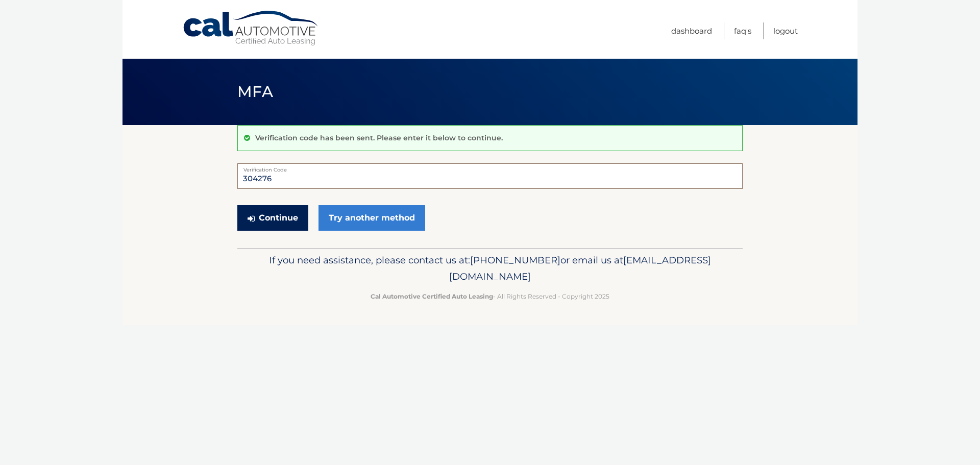  What do you see at coordinates (490, 167) in the screenshot?
I see `label: Verification Code` at bounding box center [490, 167].